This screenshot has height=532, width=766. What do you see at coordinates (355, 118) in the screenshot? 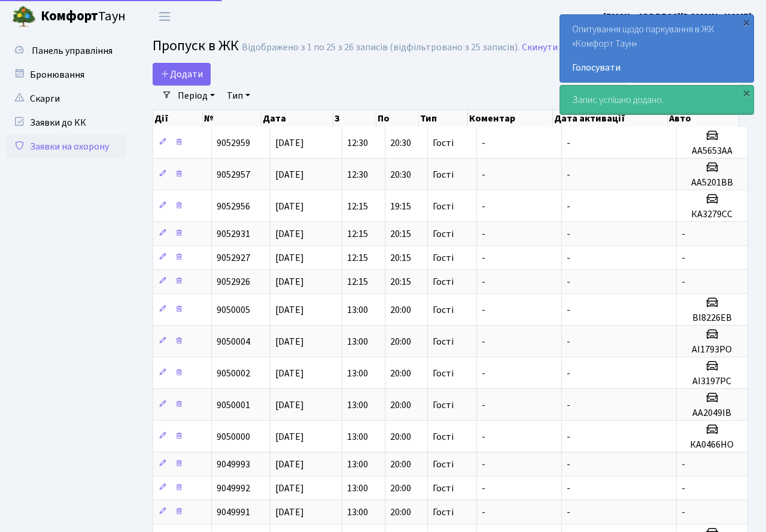
I see `th: З` at bounding box center [355, 118].